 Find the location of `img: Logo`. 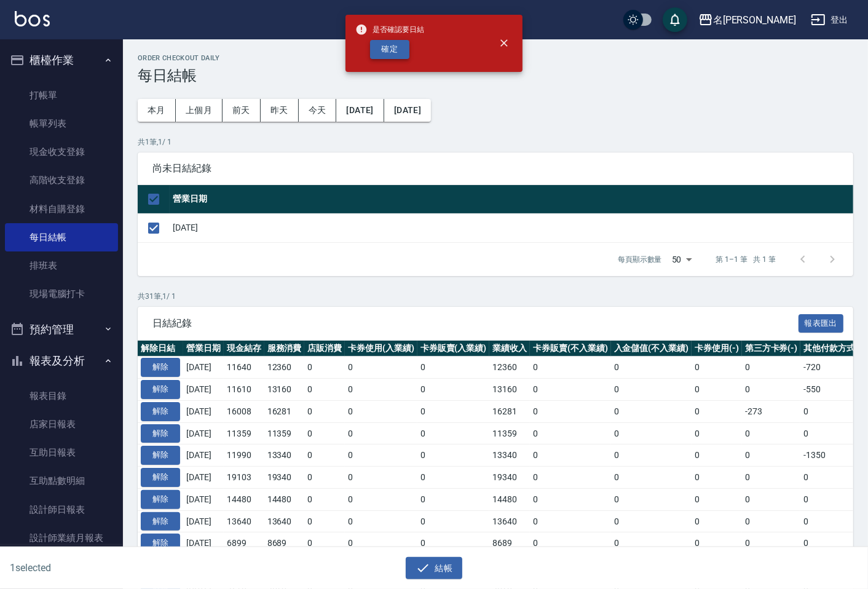

img: Logo is located at coordinates (32, 18).